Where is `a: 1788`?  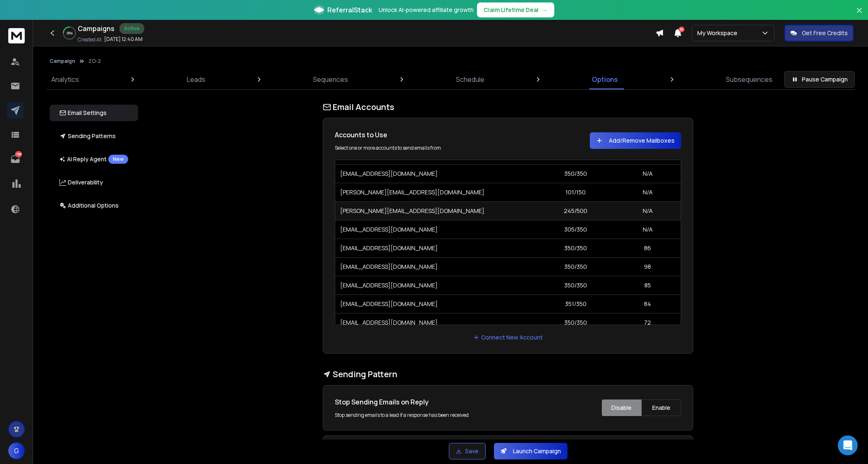 a: 1788 is located at coordinates (16, 159).